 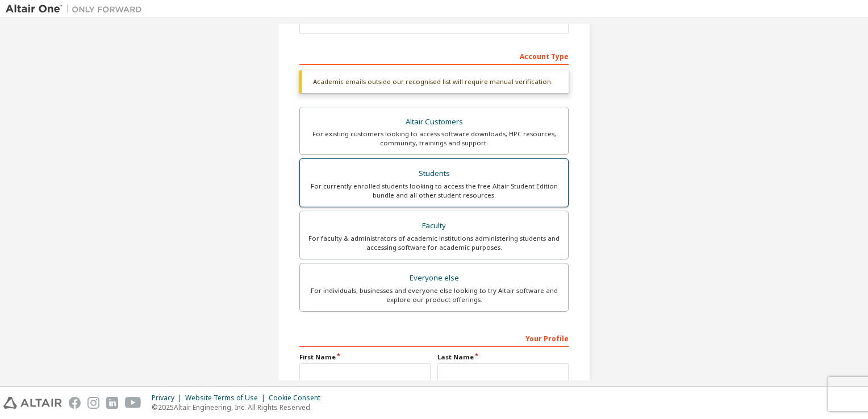 What do you see at coordinates (226, 398) in the screenshot?
I see `div: Website Terms of Use` at bounding box center [226, 398].